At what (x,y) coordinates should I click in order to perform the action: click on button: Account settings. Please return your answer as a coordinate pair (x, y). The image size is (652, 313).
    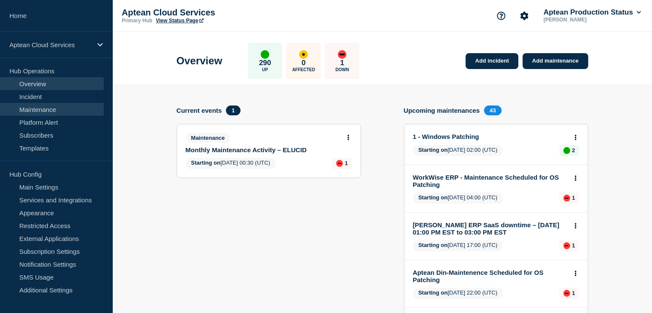
    Looking at the image, I should click on (524, 16).